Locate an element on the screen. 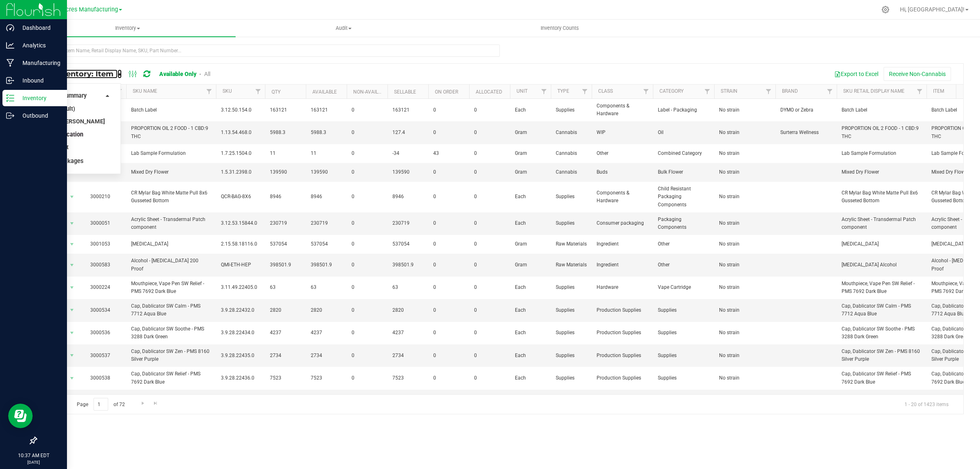 The image size is (980, 469). p: Manufacturing is located at coordinates (39, 63).